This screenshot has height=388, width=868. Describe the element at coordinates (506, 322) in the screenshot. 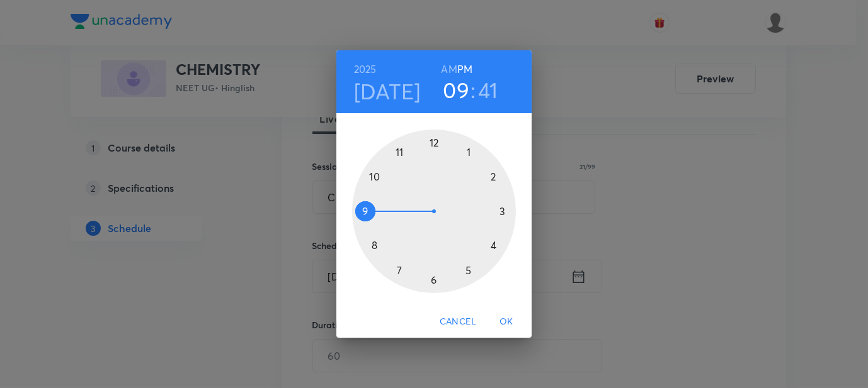

I see `span: OK` at that location.